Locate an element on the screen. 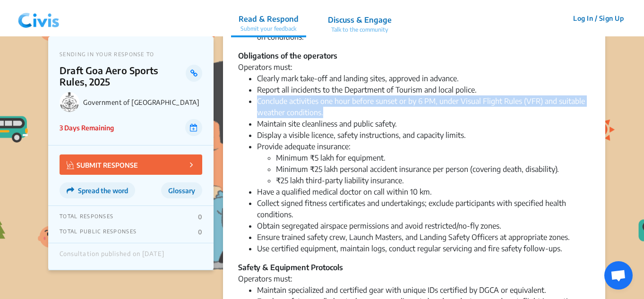  li: Maintain site cleanliness and public safety. is located at coordinates (424, 124).